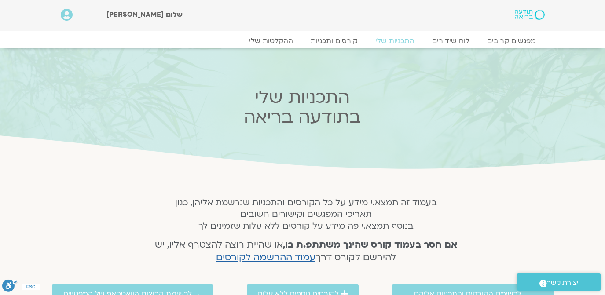 Image resolution: width=605 pixels, height=295 pixels. Describe the element at coordinates (306, 214) in the screenshot. I see `h5: בעמוד זה תמצא.י מידע על כל הקורסים והתכניות שנרשמת אליהן, כגון תאריכי המפגשים וקישורים חשובים בנו...` at that location.